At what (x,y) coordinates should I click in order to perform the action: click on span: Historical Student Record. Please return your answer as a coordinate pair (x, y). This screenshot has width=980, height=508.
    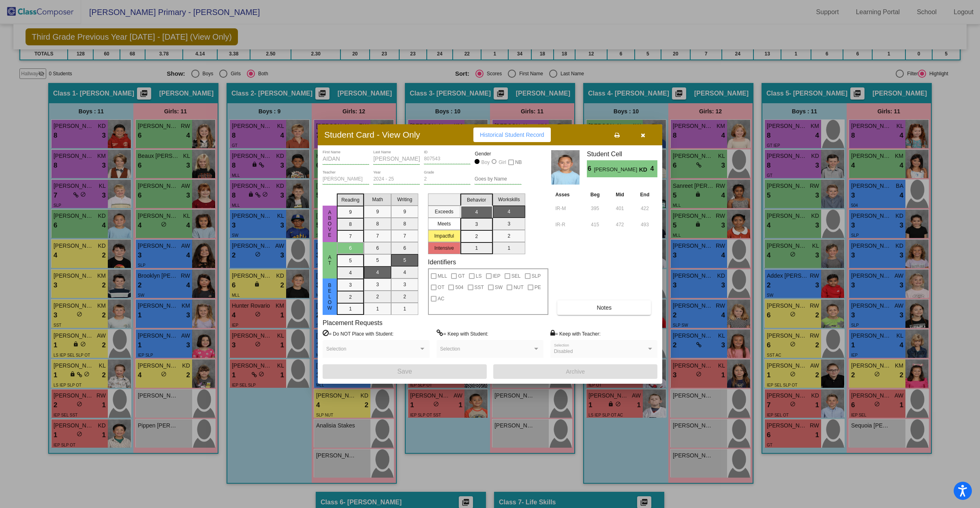
    Looking at the image, I should click on (512, 135).